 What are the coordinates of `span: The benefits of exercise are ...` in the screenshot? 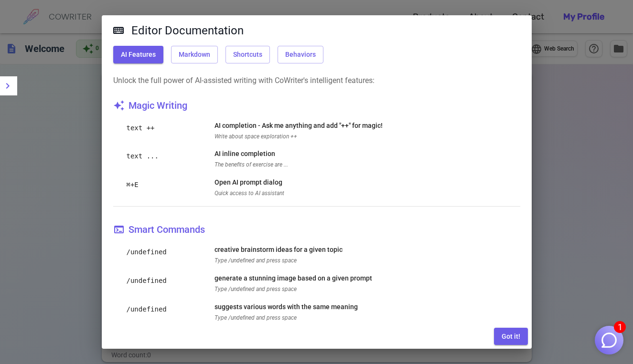 It's located at (368, 165).